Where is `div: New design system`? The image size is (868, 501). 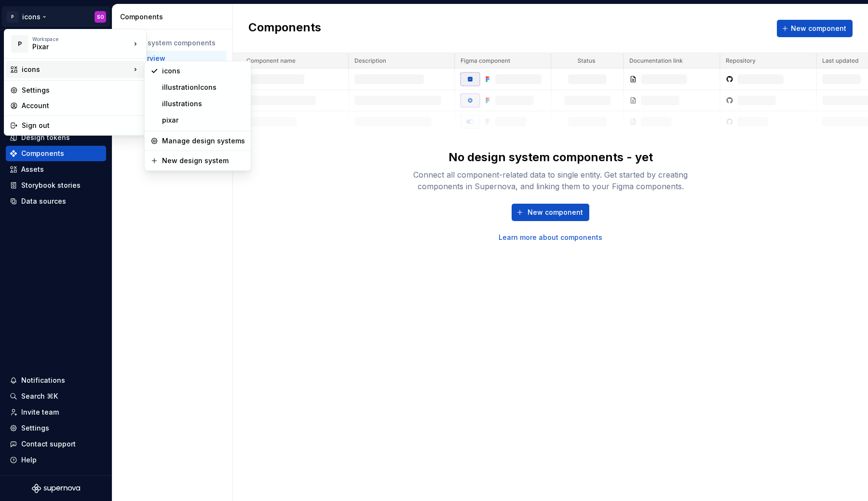
div: New design system is located at coordinates (203, 160).